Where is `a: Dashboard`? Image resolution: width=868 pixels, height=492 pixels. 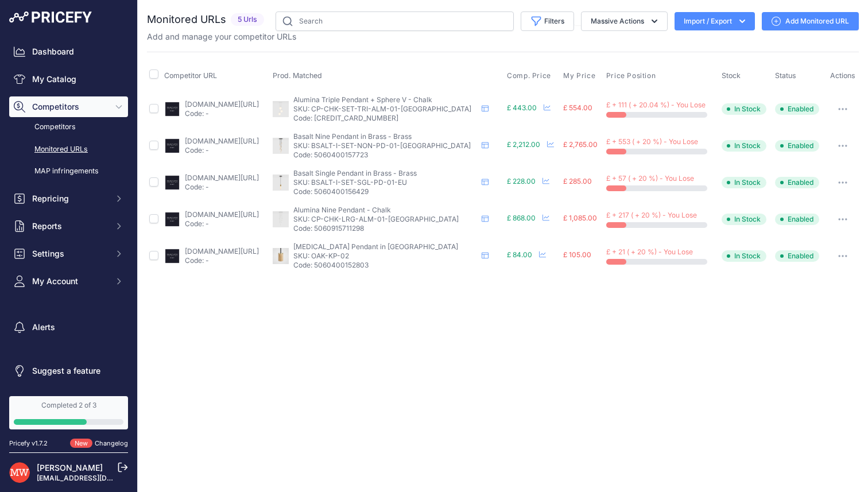 a: Dashboard is located at coordinates (68, 52).